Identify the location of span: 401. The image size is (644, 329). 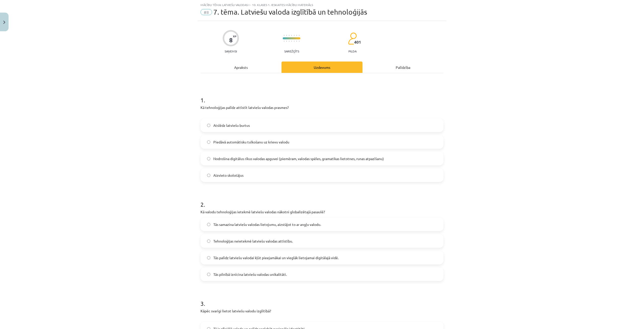
(358, 42).